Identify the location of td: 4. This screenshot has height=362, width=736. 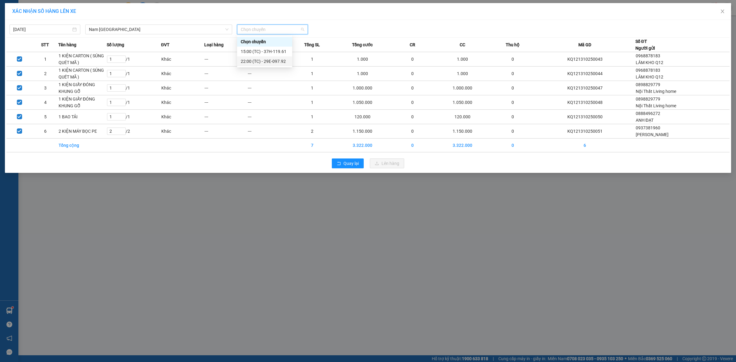
(45, 102).